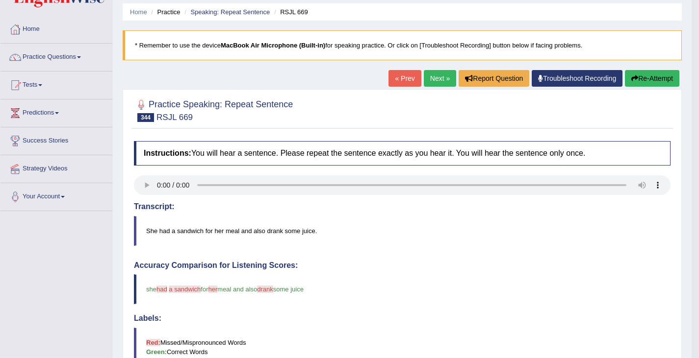 This screenshot has width=699, height=358. Describe the element at coordinates (273, 45) in the screenshot. I see `b: MacBook Air Microphone (Built-in)` at that location.